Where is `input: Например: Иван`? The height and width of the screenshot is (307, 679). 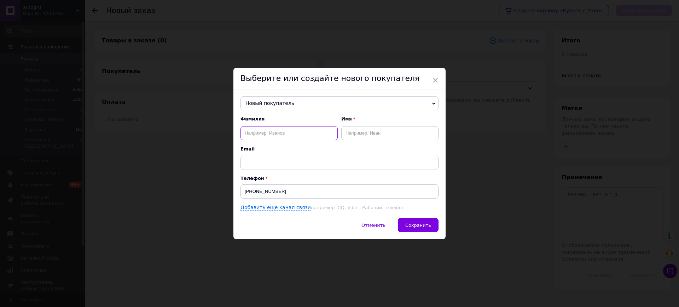 input: Например: Иван is located at coordinates (390, 133).